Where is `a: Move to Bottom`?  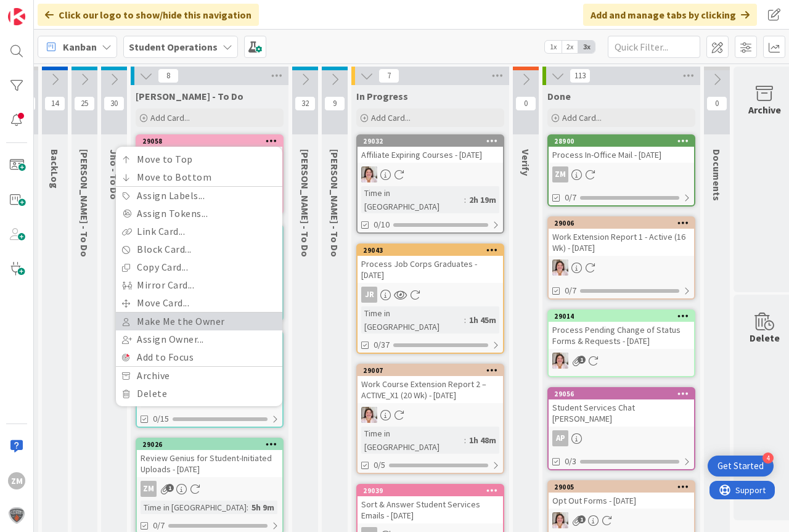
a: Move to Bottom is located at coordinates (199, 177).